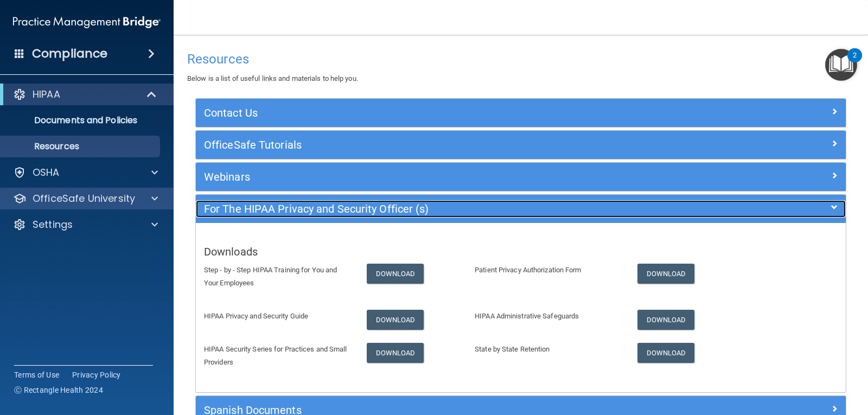  Describe the element at coordinates (96, 375) in the screenshot. I see `a: Privacy Policy` at that location.